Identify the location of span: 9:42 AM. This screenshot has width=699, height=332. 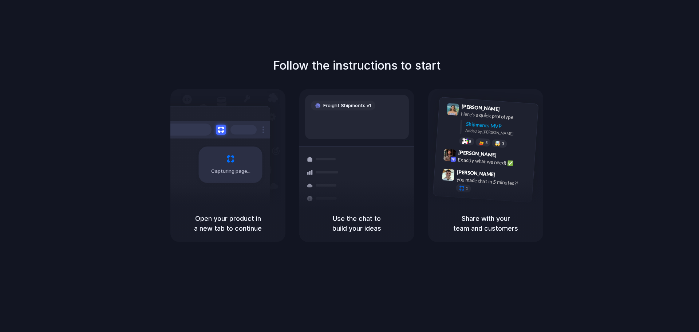
(506, 156).